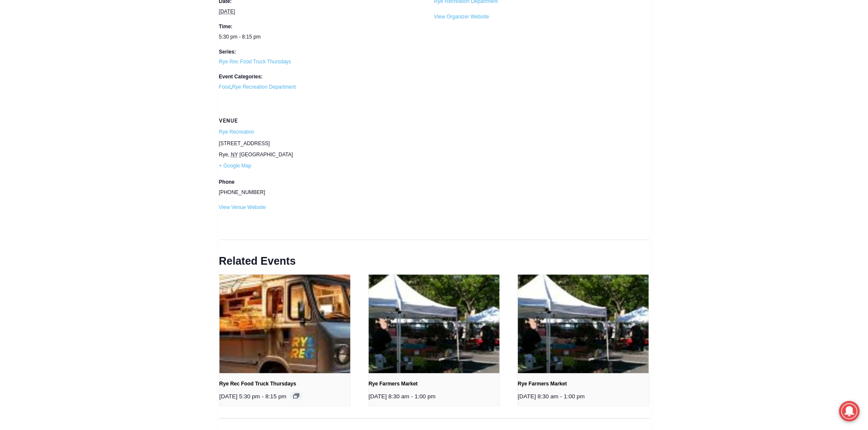 The height and width of the screenshot is (430, 868). Describe the element at coordinates (311, 42) in the screenshot. I see `div: "We would have speakers with experience in local journalism speak to us about their experiences a...` at that location.